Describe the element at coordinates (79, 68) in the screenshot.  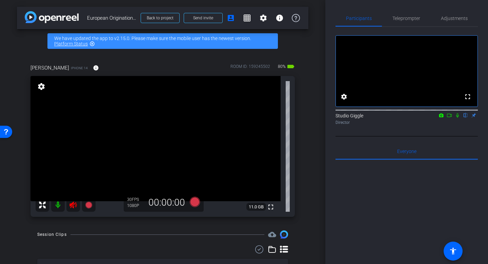
I see `span: iPhone 14` at that location.